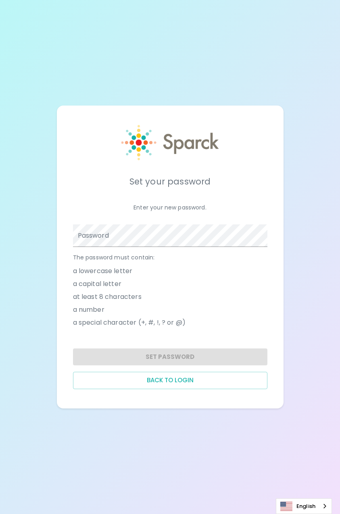  What do you see at coordinates (303, 506) in the screenshot?
I see `div: Language` at bounding box center [303, 506].